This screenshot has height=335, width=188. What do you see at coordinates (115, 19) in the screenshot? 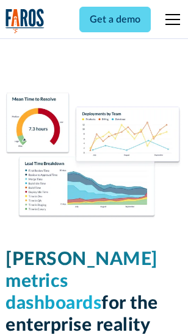
I see `a: Get a demo` at bounding box center [115, 19].